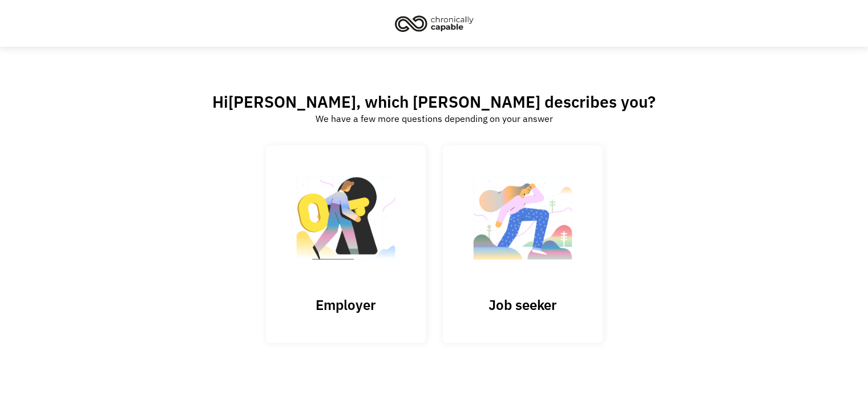 The width and height of the screenshot is (868, 396). I want to click on input: Submit, so click(346, 245).